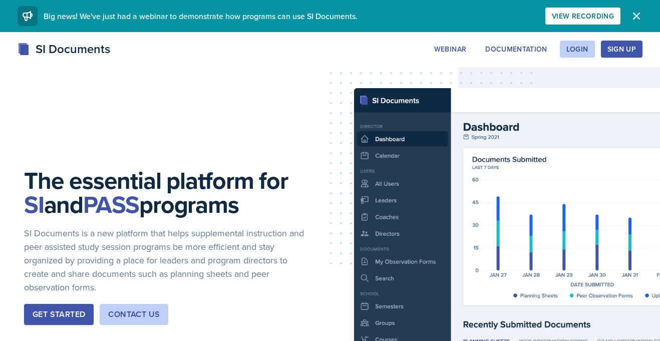 The height and width of the screenshot is (341, 660). I want to click on button: Get Started, so click(59, 314).